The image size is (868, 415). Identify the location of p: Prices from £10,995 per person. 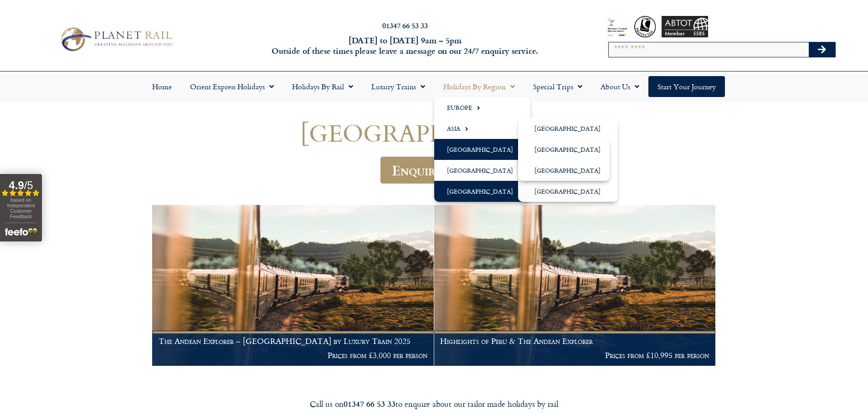
(574, 355).